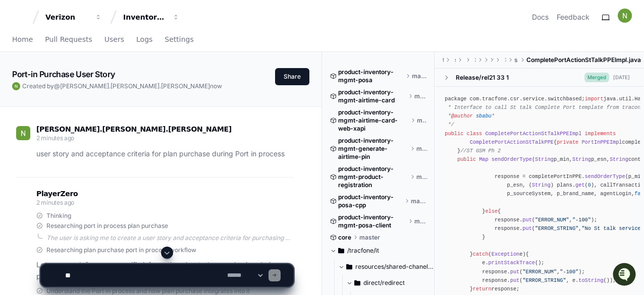 Image resolution: width=644 pixels, height=295 pixels. What do you see at coordinates (165, 154) in the screenshot?
I see `p: user story and acceptance criteria for plan purchase during Port in process` at bounding box center [165, 154].